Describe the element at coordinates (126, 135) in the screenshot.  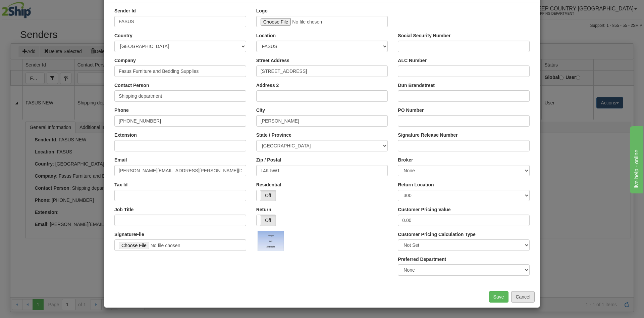
I see `label: Extension` at that location.